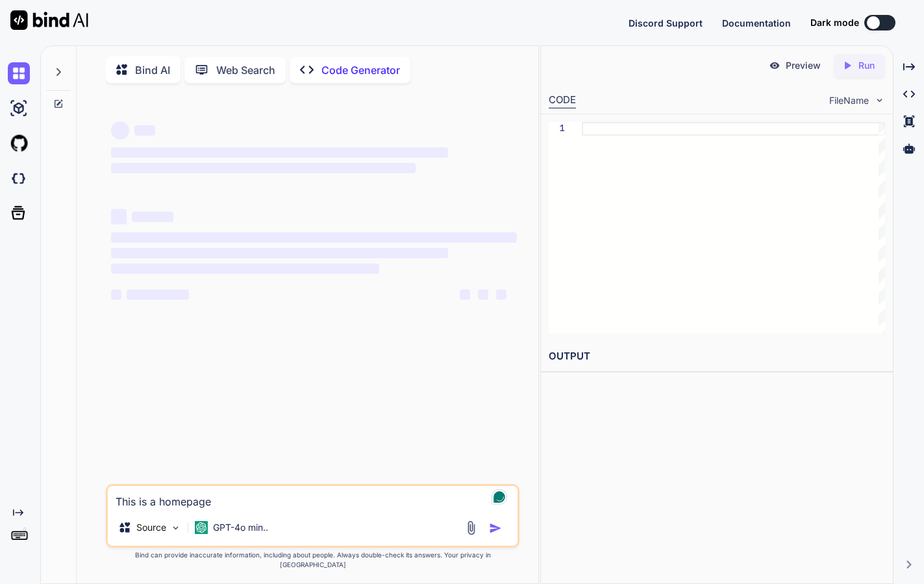 The image size is (924, 584). I want to click on p: Run, so click(866, 66).